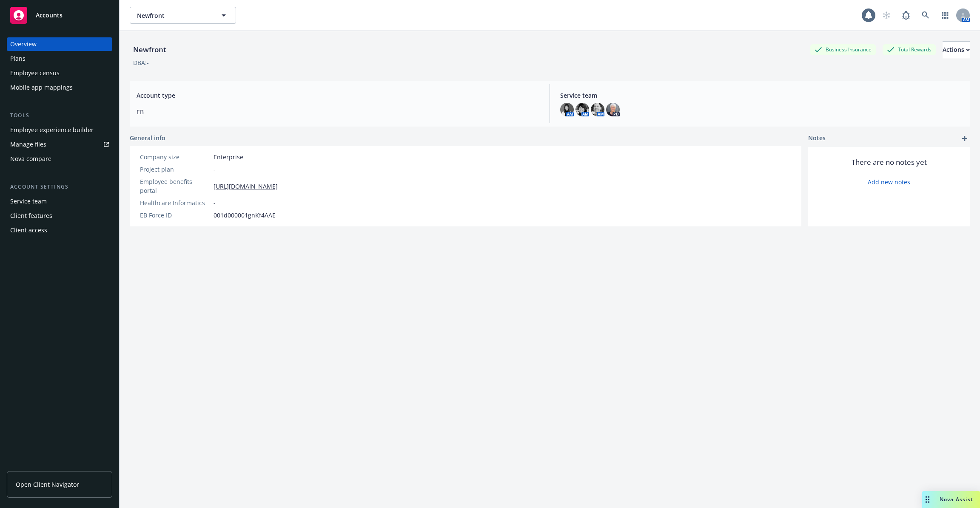  Describe the element at coordinates (30, 159) in the screenshot. I see `div: Nova compare` at that location.